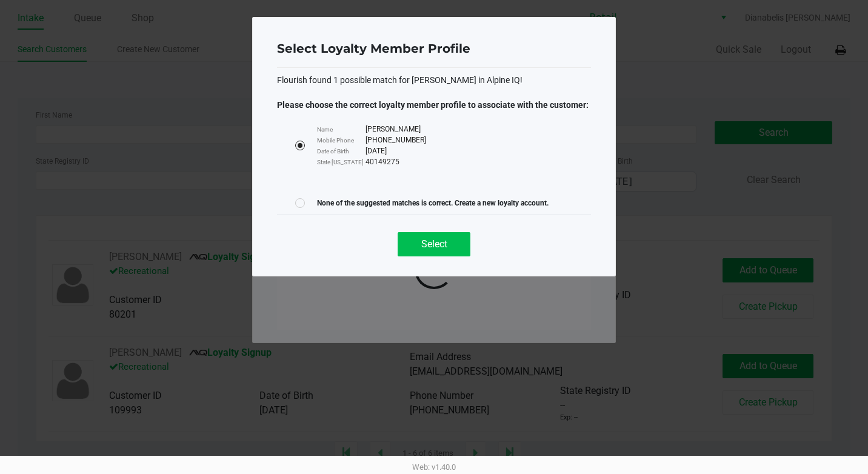 The width and height of the screenshot is (868, 474). I want to click on button: Select, so click(434, 244).